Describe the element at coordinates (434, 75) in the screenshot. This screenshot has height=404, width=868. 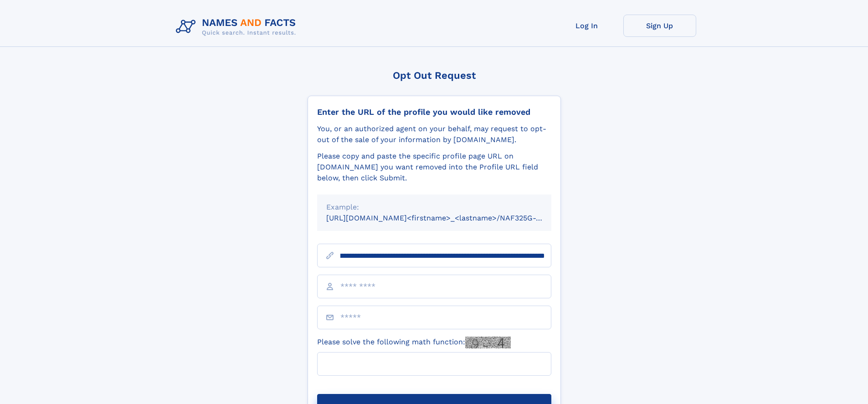
I see `div: Opt Out Request` at that location.